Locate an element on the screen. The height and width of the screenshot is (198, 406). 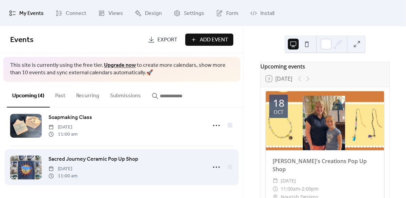
span: My Events is located at coordinates (32, 13).